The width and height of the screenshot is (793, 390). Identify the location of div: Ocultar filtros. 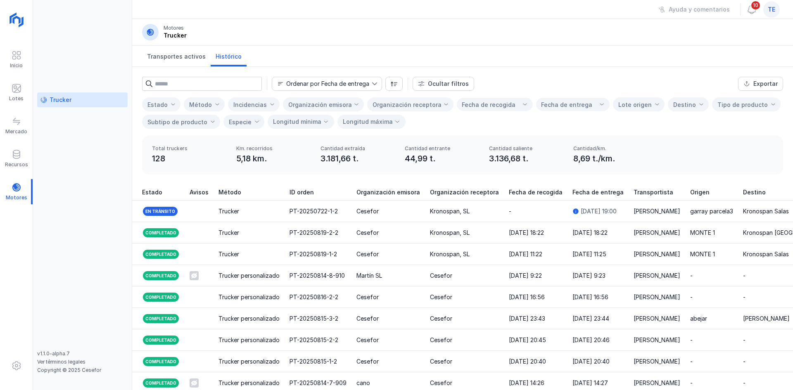
(448, 84).